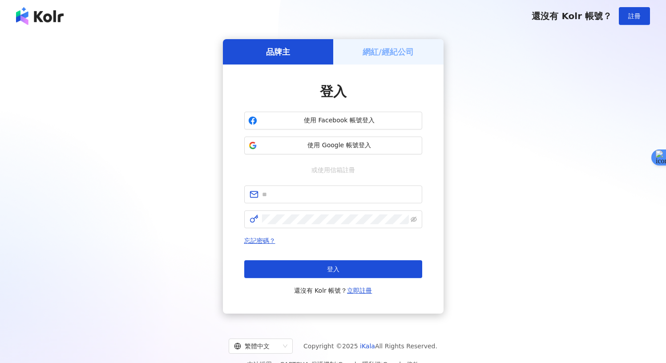 The image size is (666, 363). What do you see at coordinates (634, 16) in the screenshot?
I see `button: 註冊` at bounding box center [634, 16].